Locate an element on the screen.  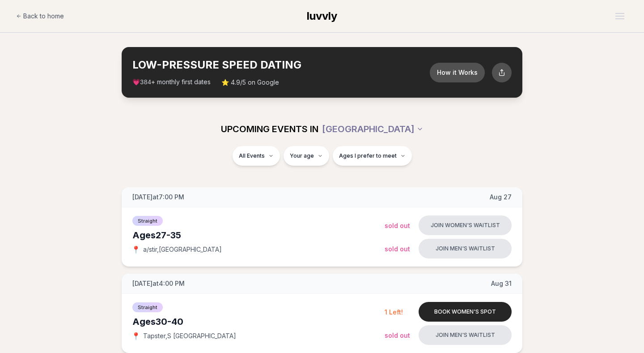
span: All Events is located at coordinates (252, 156).